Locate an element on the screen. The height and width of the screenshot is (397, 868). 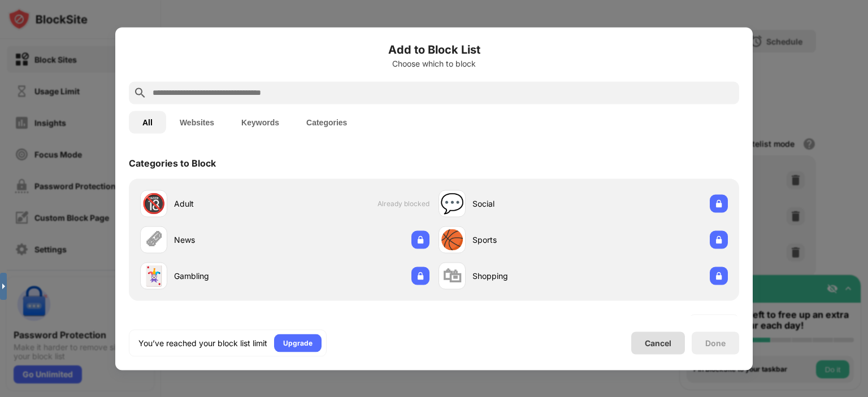
div: Sports is located at coordinates (527, 239).